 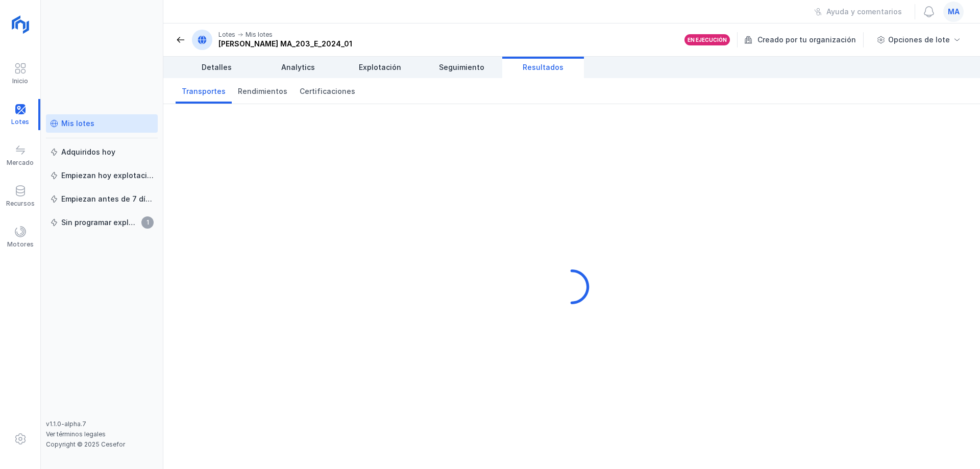 What do you see at coordinates (327, 91) in the screenshot?
I see `span: Certificaciones` at bounding box center [327, 91].